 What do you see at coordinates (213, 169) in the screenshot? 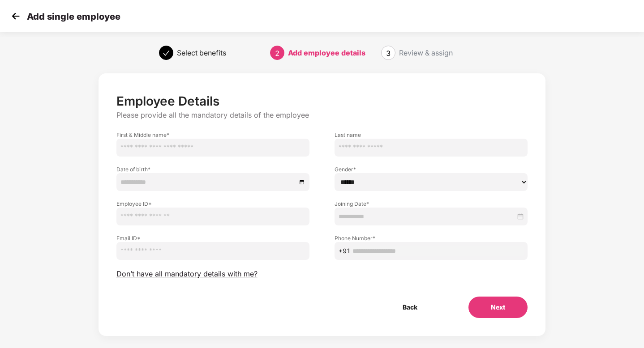
I see `label: Date of birth` at bounding box center [213, 169].